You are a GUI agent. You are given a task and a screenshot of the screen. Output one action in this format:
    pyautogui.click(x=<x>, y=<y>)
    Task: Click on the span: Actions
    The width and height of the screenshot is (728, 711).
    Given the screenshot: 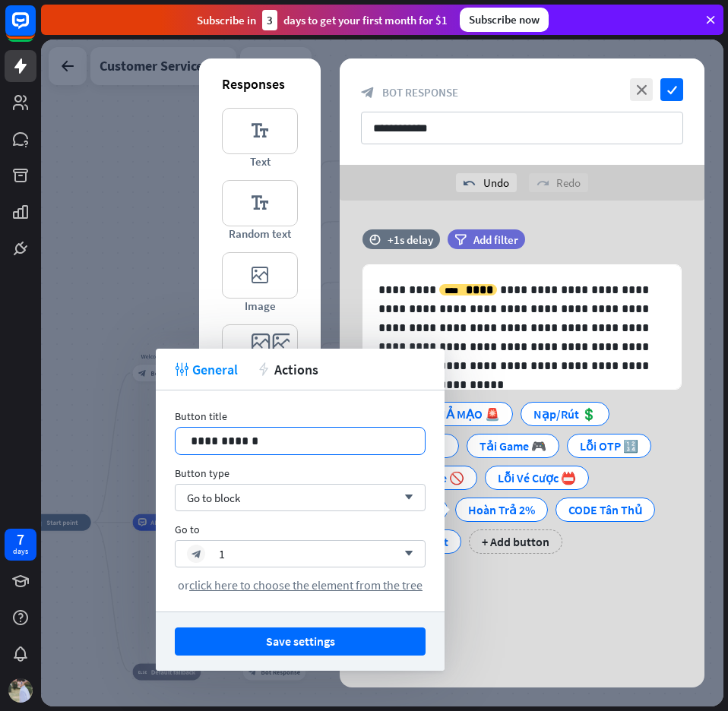 What is the action you would take?
    pyautogui.click(x=297, y=369)
    